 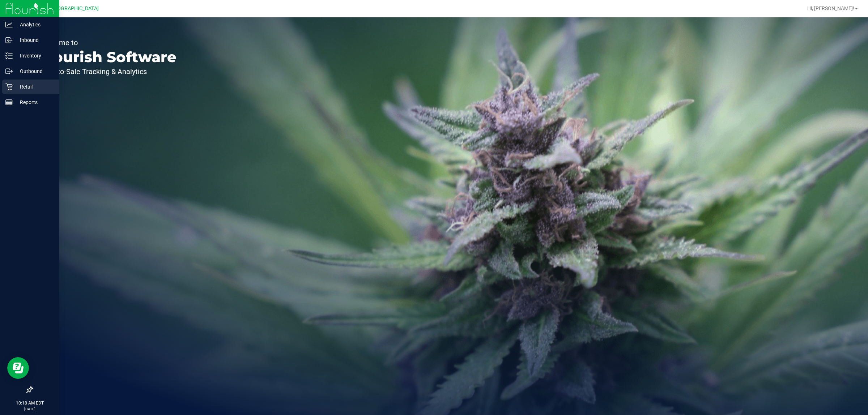 I want to click on inline-svg: Inbound, so click(x=9, y=40).